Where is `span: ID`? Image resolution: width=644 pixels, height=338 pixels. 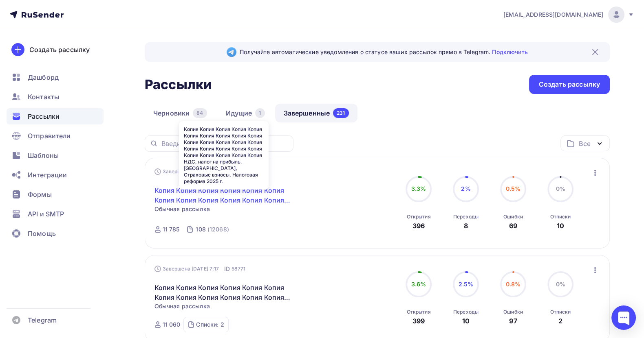
span: ID is located at coordinates (226, 269).